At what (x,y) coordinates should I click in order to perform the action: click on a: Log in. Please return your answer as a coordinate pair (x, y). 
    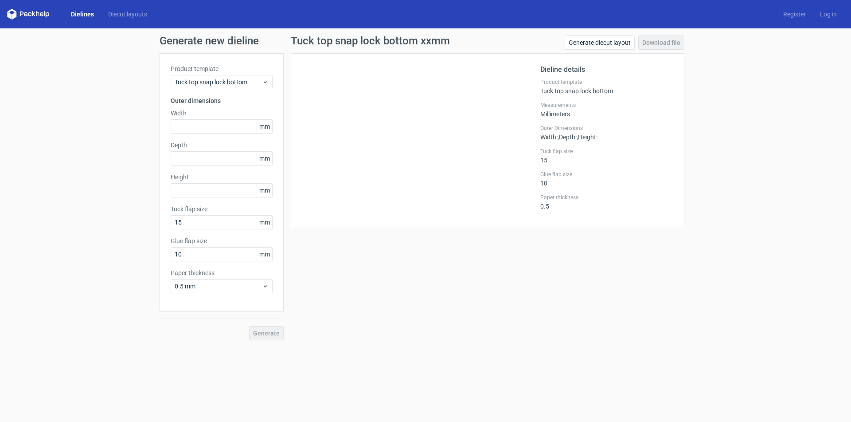
    Looking at the image, I should click on (829, 14).